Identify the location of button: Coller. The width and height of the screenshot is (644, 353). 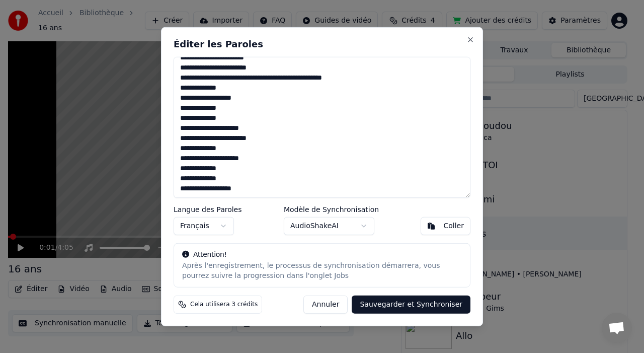
(445, 226).